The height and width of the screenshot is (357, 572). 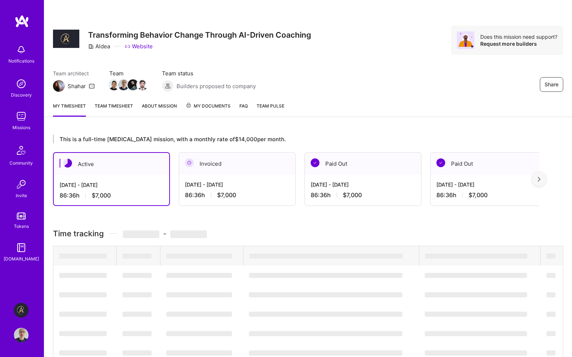 What do you see at coordinates (271, 109) in the screenshot?
I see `a: Team Pulse` at bounding box center [271, 109].